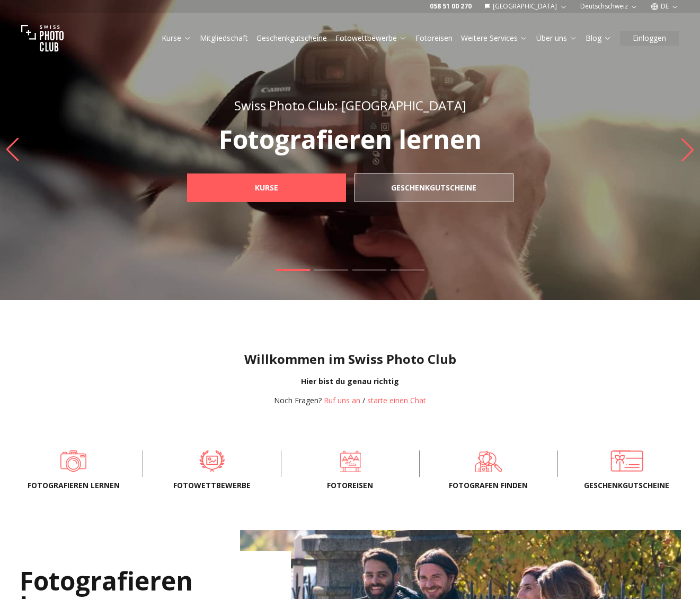 Image resolution: width=700 pixels, height=599 pixels. Describe the element at coordinates (267, 188) in the screenshot. I see `b: Kurse` at that location.